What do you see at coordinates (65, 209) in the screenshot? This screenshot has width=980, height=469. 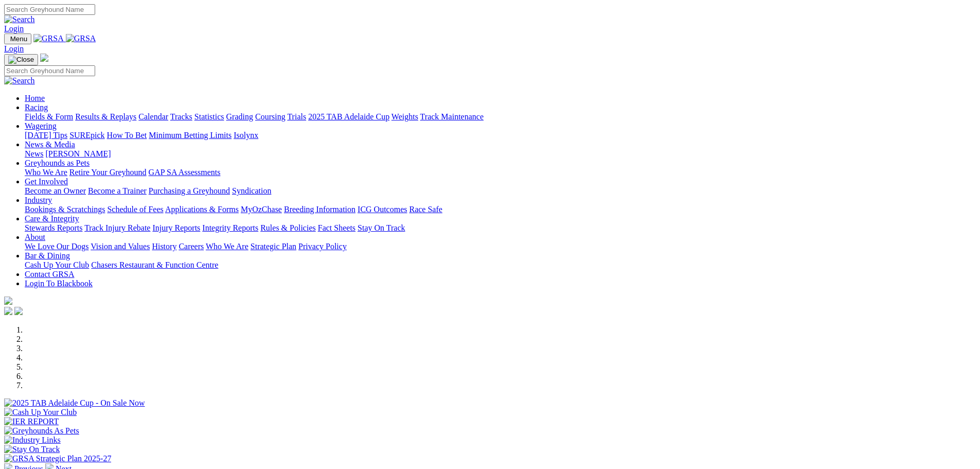 I see `a: Bookings & Scratchings` at bounding box center [65, 209].